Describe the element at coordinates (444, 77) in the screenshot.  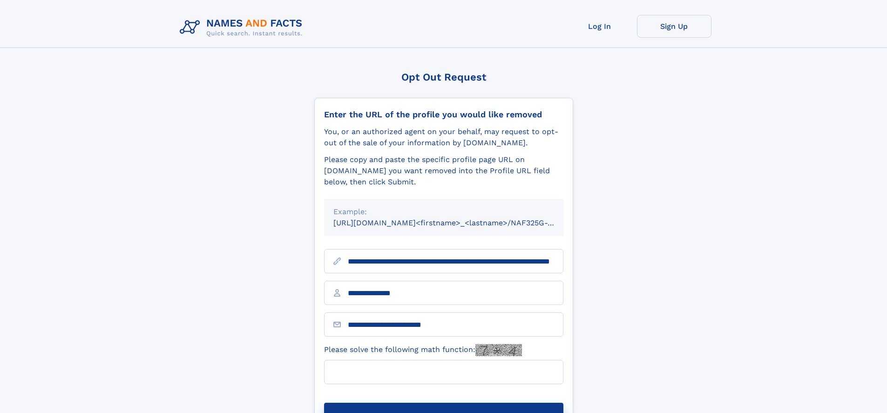
I see `div: Opt Out Request` at that location.